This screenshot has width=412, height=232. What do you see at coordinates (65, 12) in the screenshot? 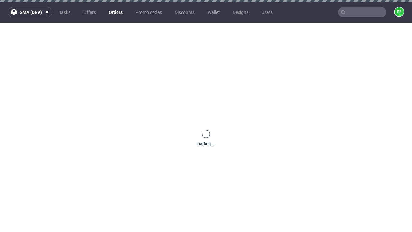
I see `a: Tasks` at bounding box center [65, 12].